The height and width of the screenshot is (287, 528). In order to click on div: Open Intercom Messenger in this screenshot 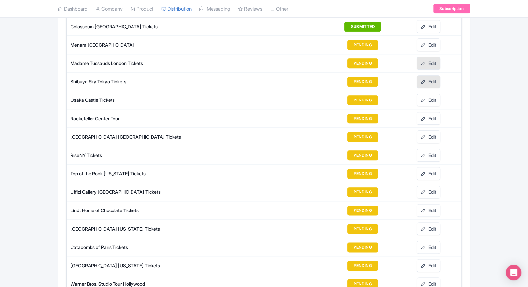, I will do `click(514, 272)`.